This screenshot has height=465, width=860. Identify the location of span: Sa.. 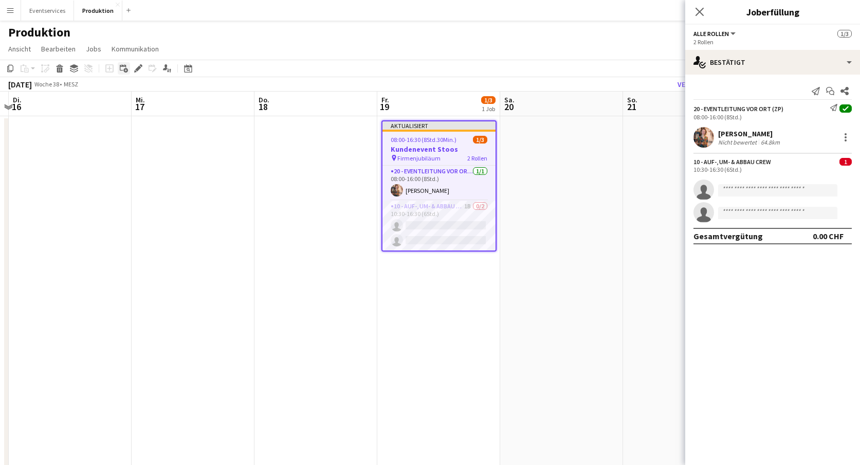
(509, 100).